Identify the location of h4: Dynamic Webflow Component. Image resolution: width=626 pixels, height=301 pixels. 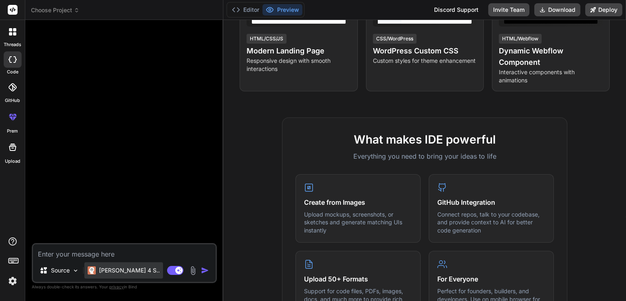
(551, 57).